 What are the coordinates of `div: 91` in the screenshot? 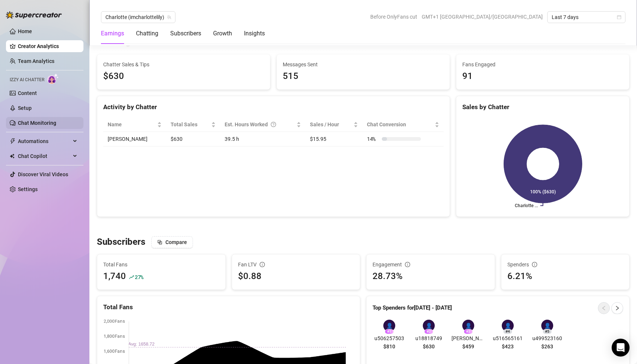 It's located at (543, 77).